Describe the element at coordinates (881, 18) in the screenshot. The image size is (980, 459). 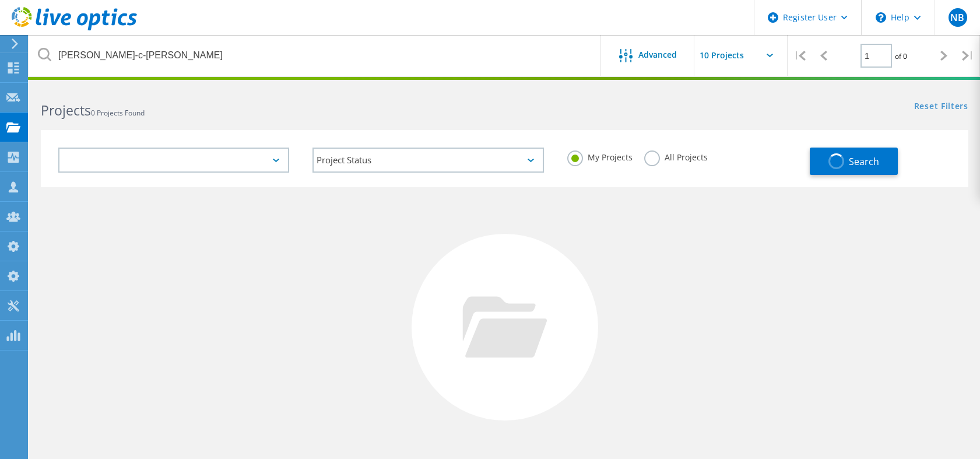
I see `svg: \n` at that location.